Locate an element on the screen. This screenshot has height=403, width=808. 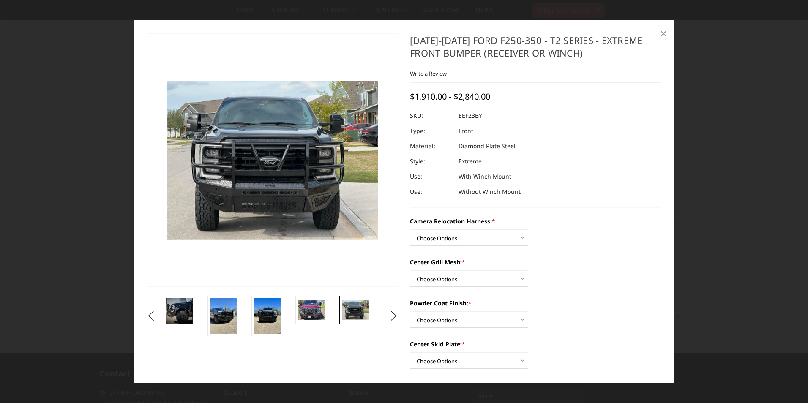
dt: Style: is located at coordinates (431, 161).